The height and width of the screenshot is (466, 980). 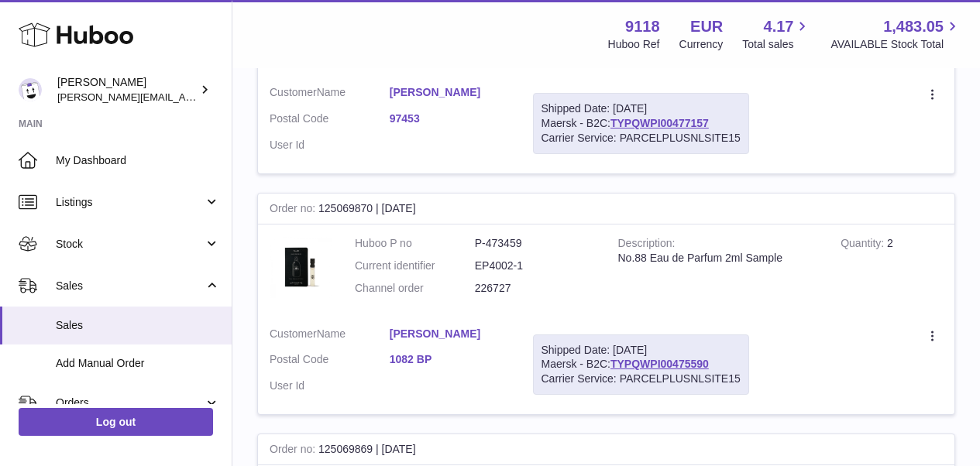 What do you see at coordinates (701, 44) in the screenshot?
I see `div: Currency` at bounding box center [701, 44].